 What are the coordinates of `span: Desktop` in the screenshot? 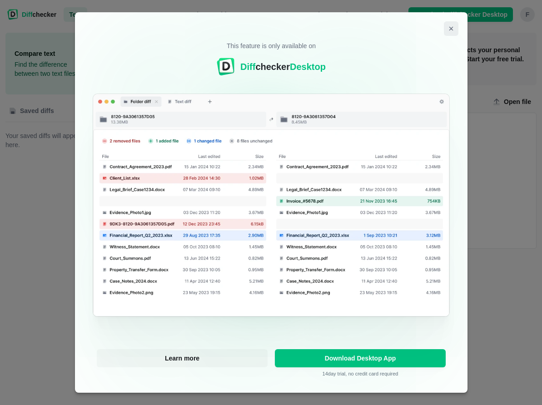 It's located at (307, 67).